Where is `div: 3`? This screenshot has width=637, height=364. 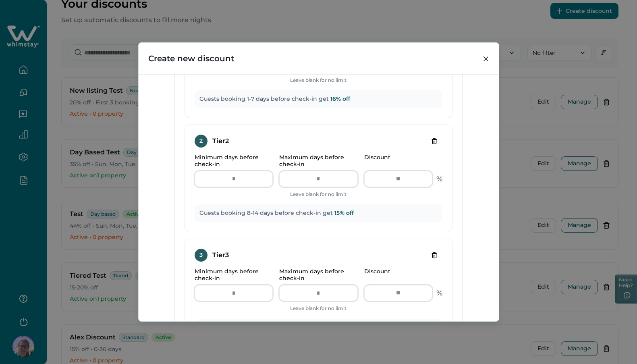 div: 3 is located at coordinates (201, 255).